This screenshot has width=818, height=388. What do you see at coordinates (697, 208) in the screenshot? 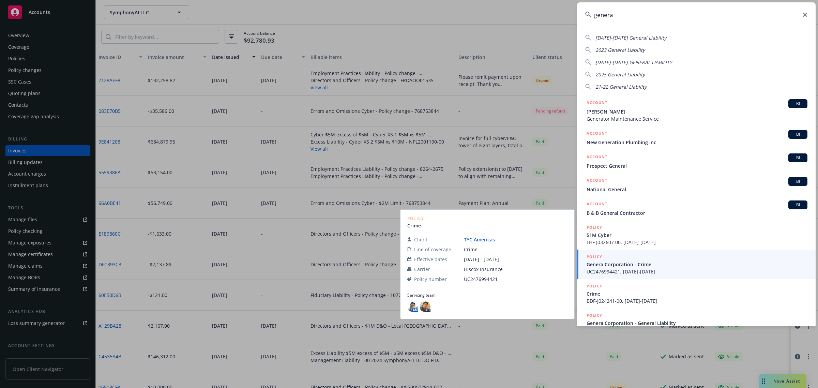
I see `a: ACCOUNTBIB & B General Contractor` at bounding box center [697, 208].